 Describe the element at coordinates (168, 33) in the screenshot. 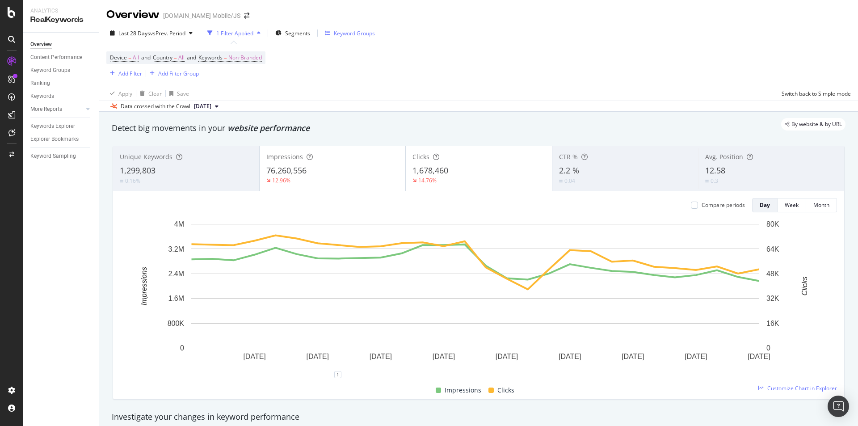

I see `span: vs Prev. Period` at that location.